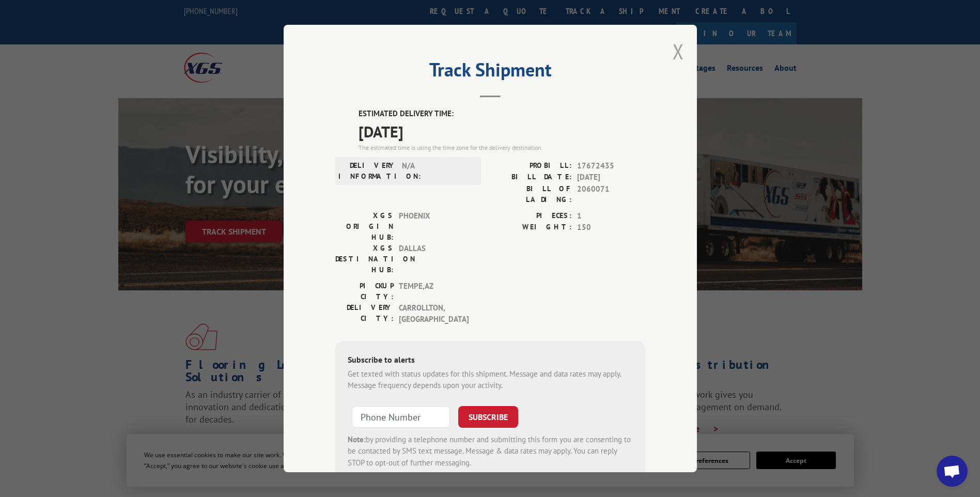  Describe the element at coordinates (490, 452) in the screenshot. I see `div: by providing a telephone number and submitting this form you are consenting to be contacted by SM...` at that location.